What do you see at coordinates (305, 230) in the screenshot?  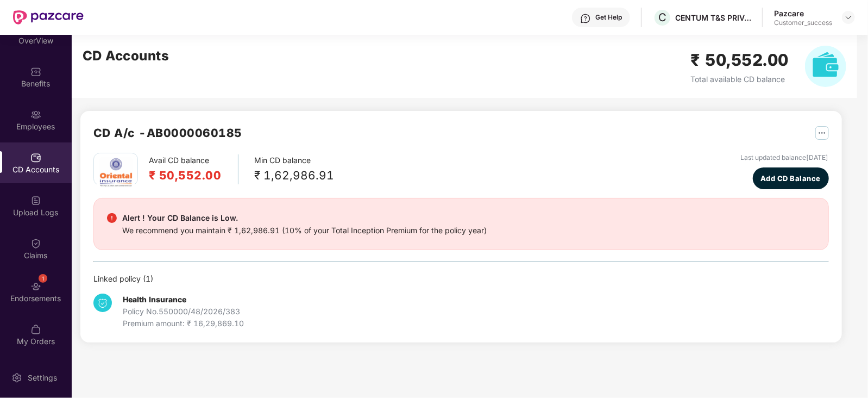 I see `div: We recommend you maintain ₹ 1,62,986.91 (10% of your Total Inception Premium for the policy year)` at bounding box center [305, 230].